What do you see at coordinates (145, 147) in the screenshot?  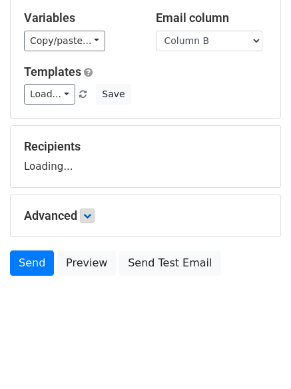 I see `h5: Recipients` at bounding box center [145, 147].